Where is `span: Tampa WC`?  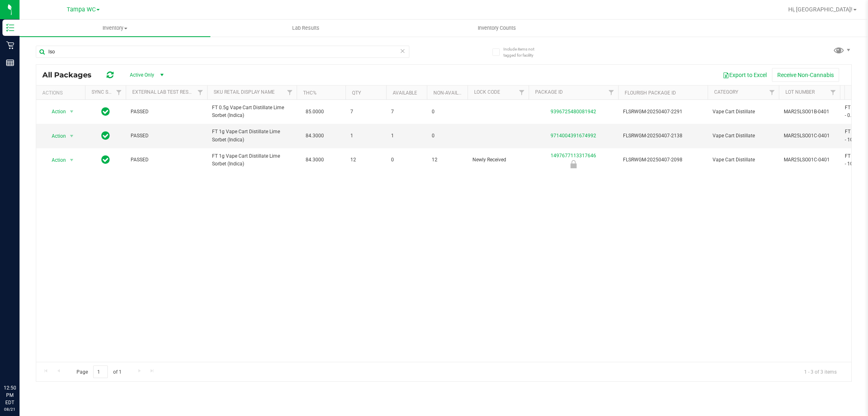
span: Tampa WC is located at coordinates (81, 10).